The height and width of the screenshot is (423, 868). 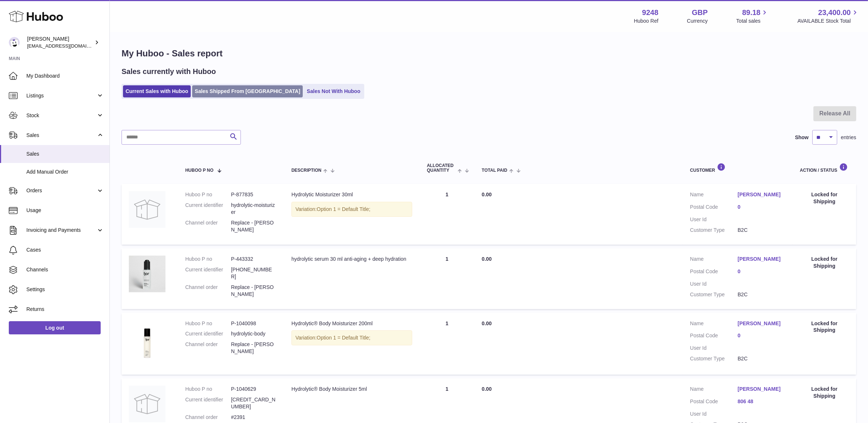 What do you see at coordinates (254, 324) in the screenshot?
I see `dd: P-1040098` at bounding box center [254, 324].